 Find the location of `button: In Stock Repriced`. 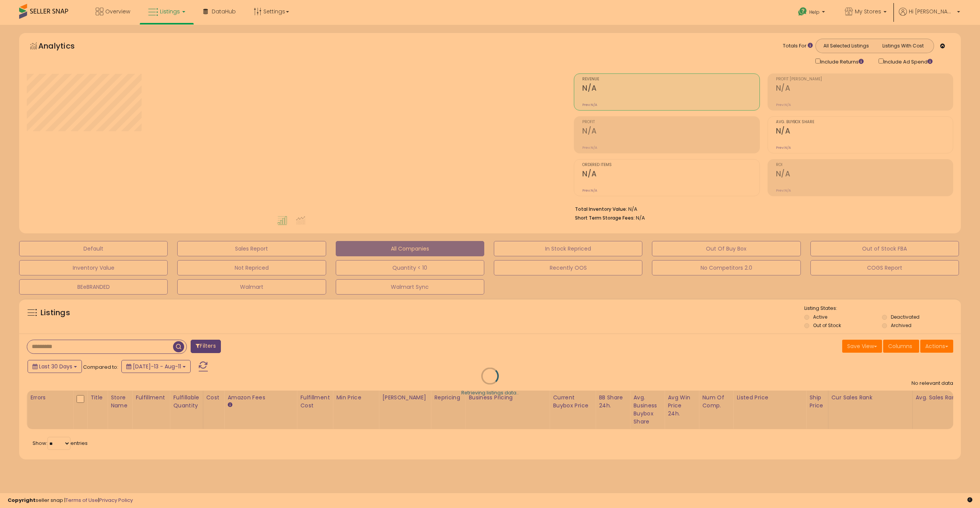

button: In Stock Repriced is located at coordinates (568, 249).